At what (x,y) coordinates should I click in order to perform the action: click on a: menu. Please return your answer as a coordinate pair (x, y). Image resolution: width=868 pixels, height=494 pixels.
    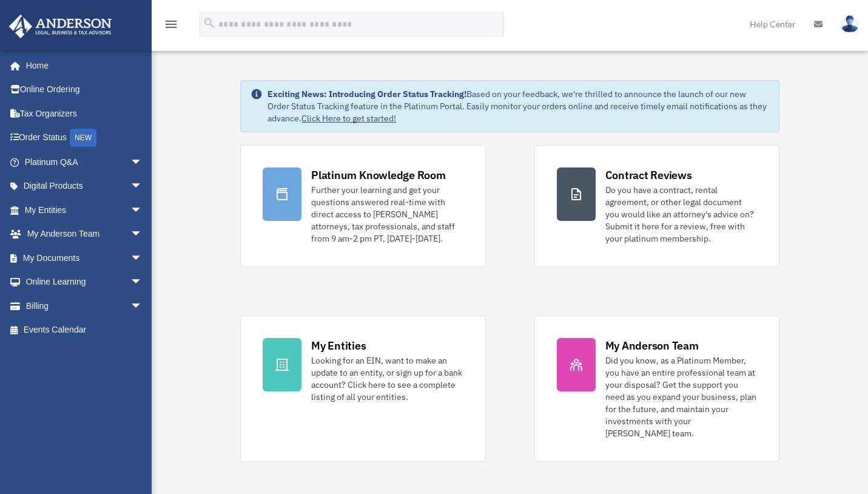
    Looking at the image, I should click on (171, 26).